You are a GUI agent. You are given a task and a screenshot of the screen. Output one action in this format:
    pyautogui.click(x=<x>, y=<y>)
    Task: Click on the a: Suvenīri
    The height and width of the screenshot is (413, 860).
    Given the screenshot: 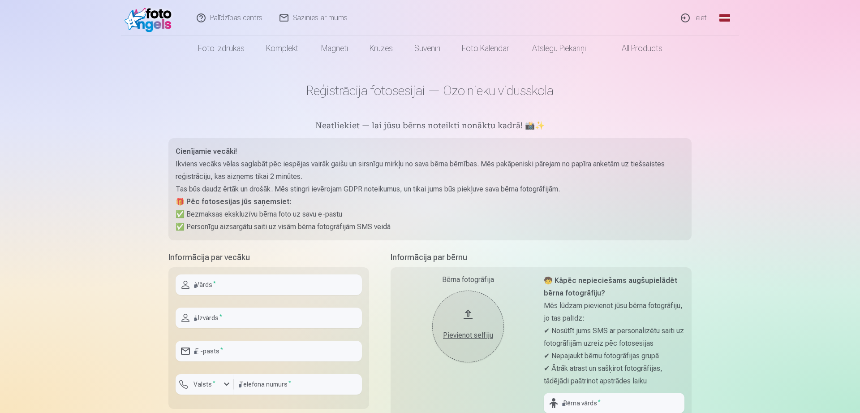 What is the action you would take?
    pyautogui.click(x=427, y=48)
    